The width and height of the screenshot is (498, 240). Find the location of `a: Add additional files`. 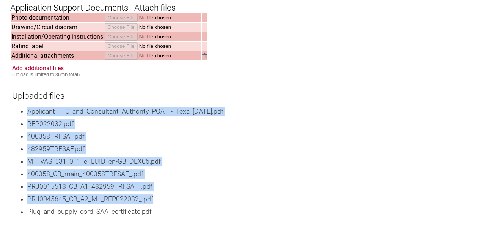

a: Add additional files is located at coordinates (38, 68).